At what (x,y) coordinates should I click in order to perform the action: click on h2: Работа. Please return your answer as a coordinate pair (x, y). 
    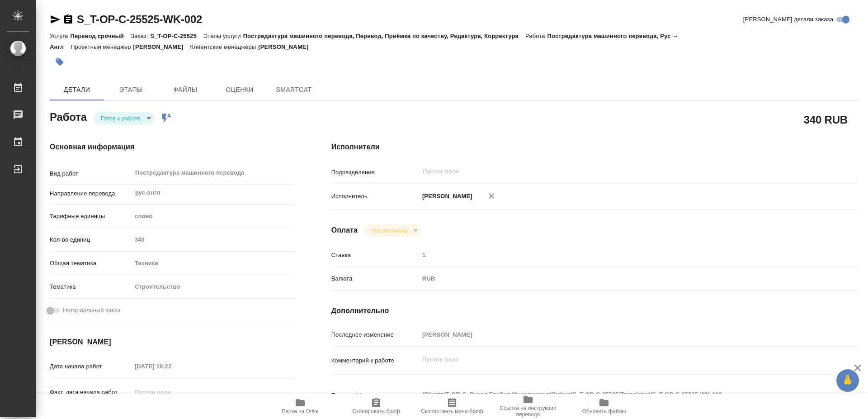
    Looking at the image, I should click on (69, 116).